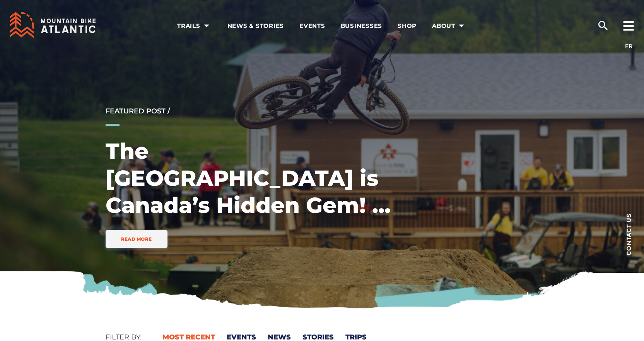 This screenshot has height=341, width=644. Describe the element at coordinates (136, 239) in the screenshot. I see `a: Read More` at that location.